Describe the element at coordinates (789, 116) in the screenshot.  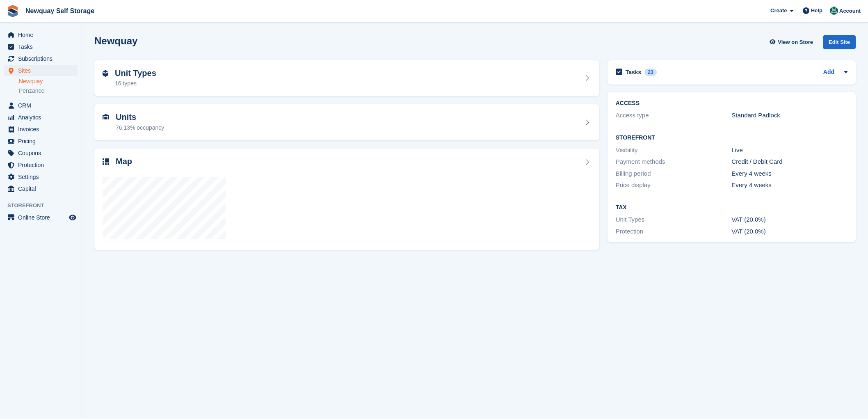
I see `div: Standard Padlock` at that location.